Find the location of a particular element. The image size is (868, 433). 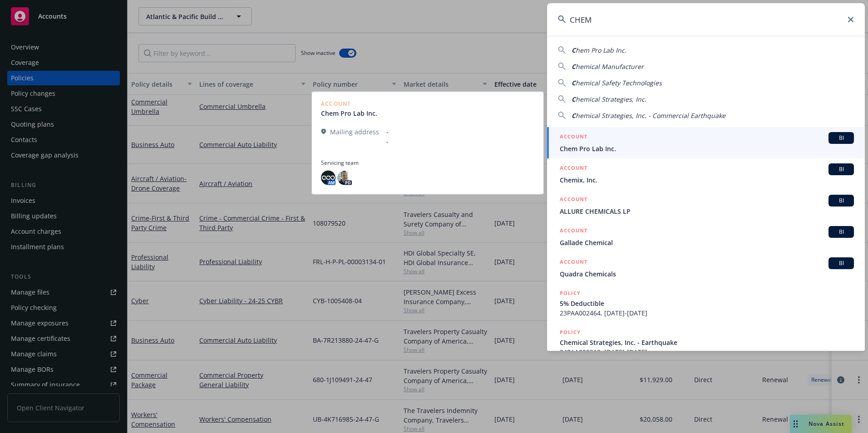

span: ALLURE CHEMICALS LP is located at coordinates (706, 211).